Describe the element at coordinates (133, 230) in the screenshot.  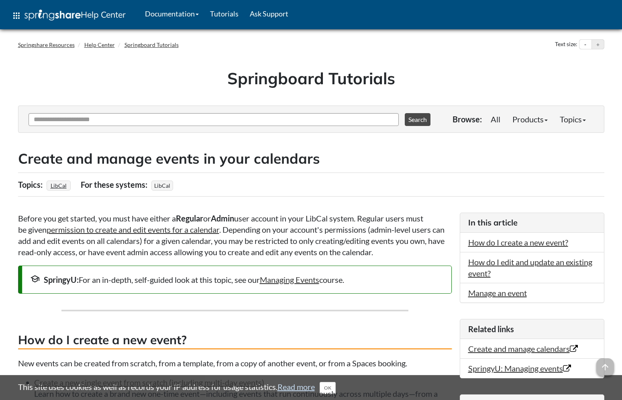
I see `a: permission to create and edit events for a calendar` at that location.